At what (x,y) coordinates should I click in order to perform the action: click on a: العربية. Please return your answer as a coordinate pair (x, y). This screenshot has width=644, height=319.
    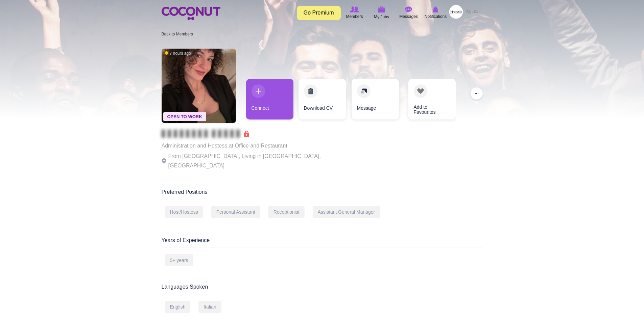
    Looking at the image, I should click on (472, 12).